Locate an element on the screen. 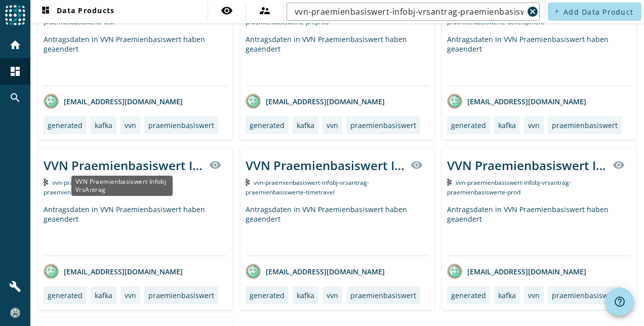  mat-icon: supervisor_account is located at coordinates (265, 11).